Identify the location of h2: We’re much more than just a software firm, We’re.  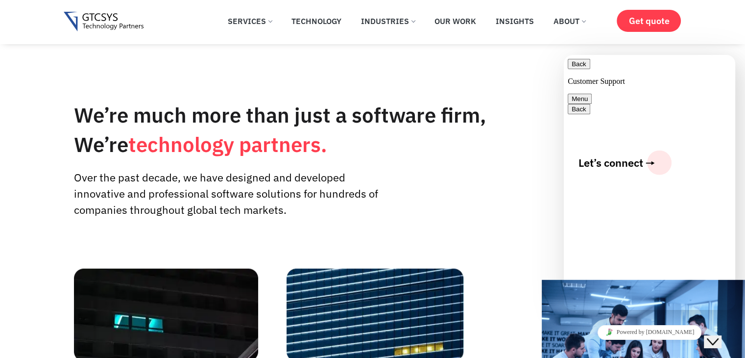
(315, 130).